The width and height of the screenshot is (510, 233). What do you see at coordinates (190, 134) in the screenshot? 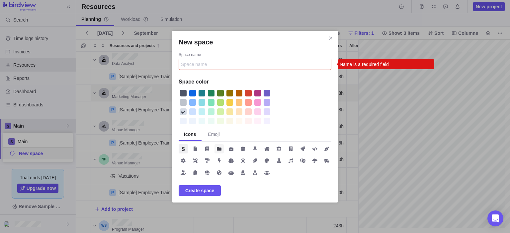
I see `span: Icons` at bounding box center [190, 134].